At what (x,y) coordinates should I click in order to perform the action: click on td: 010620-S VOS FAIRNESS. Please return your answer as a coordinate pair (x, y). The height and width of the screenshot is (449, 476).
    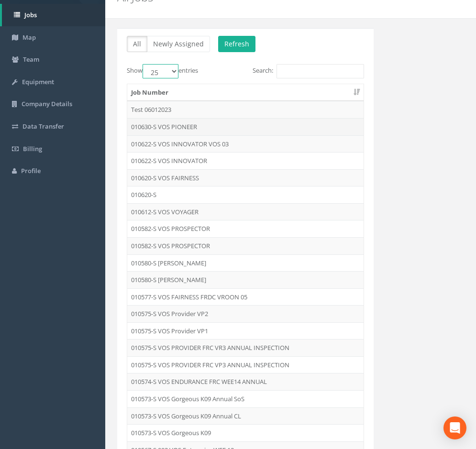
    Looking at the image, I should click on (245, 178).